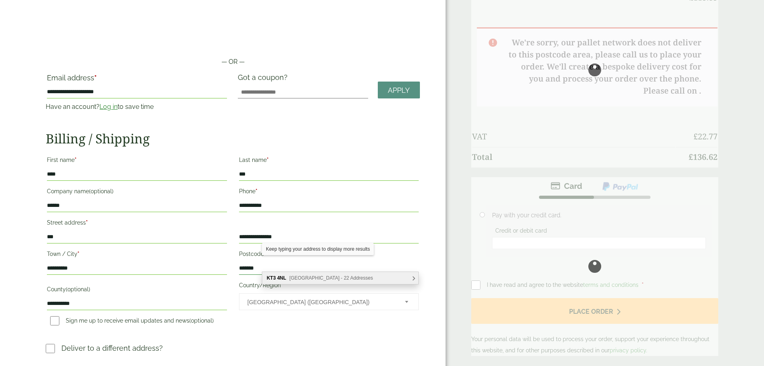  Describe the element at coordinates (137, 255) in the screenshot. I see `label: Town / City` at that location.